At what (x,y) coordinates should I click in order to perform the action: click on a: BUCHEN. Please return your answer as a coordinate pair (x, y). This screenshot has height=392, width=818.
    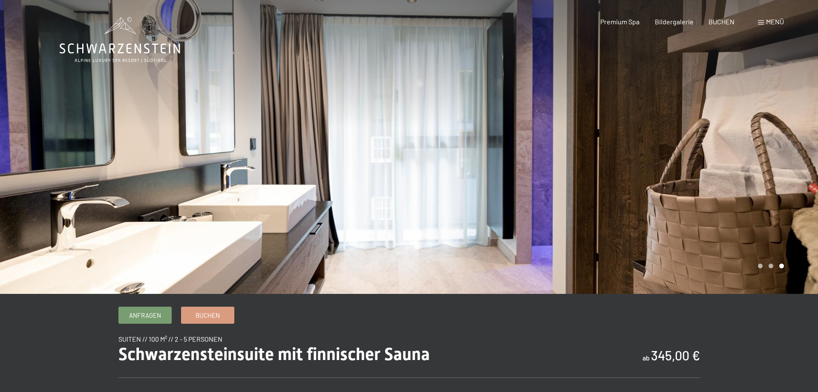
    Looking at the image, I should click on (721, 21).